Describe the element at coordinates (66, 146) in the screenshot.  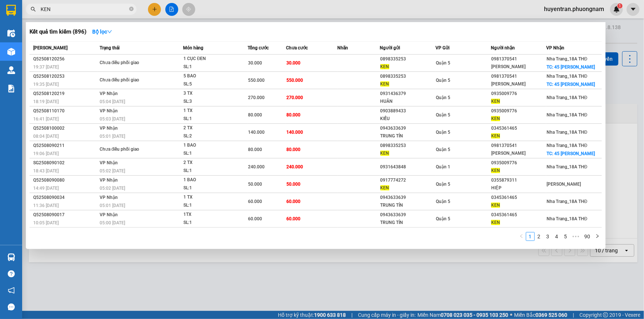
I see `div: Q52508090211` at that location.